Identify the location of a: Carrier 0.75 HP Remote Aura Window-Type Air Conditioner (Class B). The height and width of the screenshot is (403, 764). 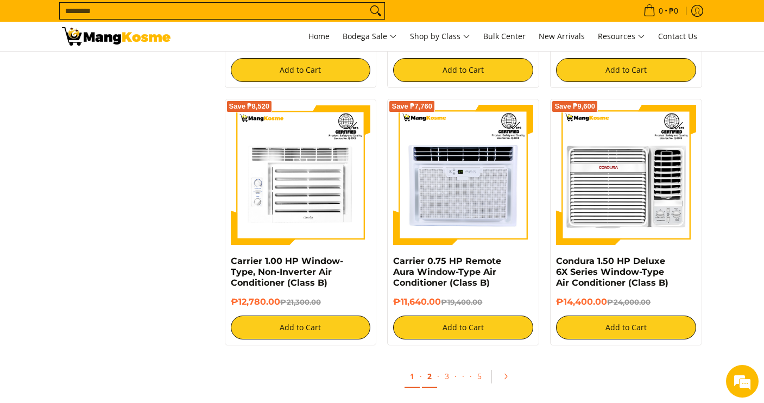
(447, 271).